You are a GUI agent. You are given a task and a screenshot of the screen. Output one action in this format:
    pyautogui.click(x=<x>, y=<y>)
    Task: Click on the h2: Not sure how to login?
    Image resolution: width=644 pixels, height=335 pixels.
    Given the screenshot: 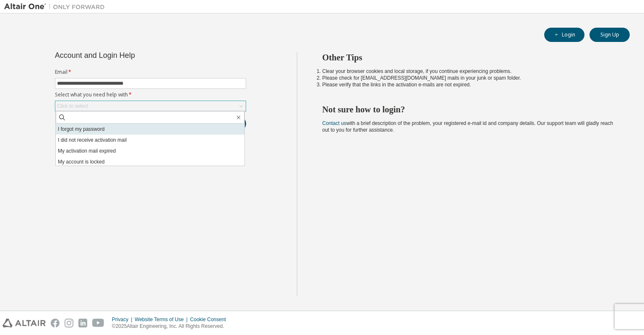 What is the action you would take?
    pyautogui.click(x=469, y=109)
    